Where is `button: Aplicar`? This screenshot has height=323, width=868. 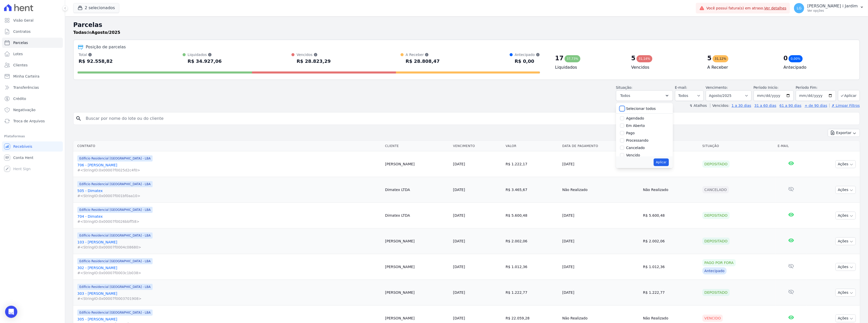 button: Aplicar is located at coordinates (661, 162).